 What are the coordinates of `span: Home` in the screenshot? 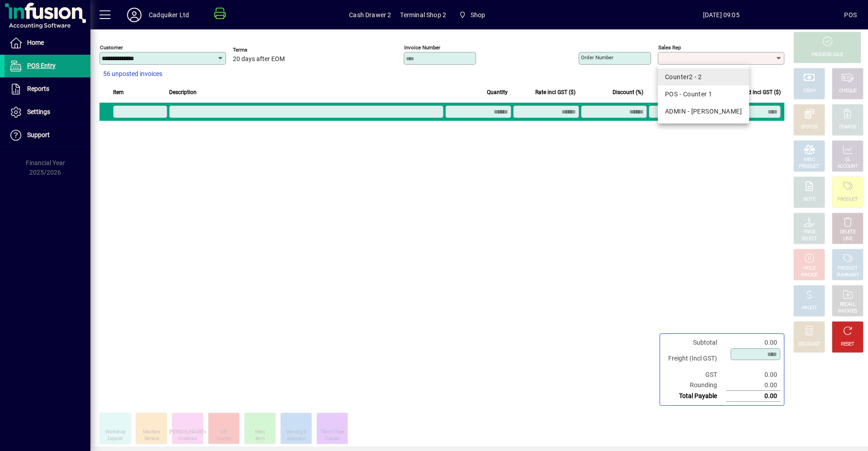 It's located at (35, 42).